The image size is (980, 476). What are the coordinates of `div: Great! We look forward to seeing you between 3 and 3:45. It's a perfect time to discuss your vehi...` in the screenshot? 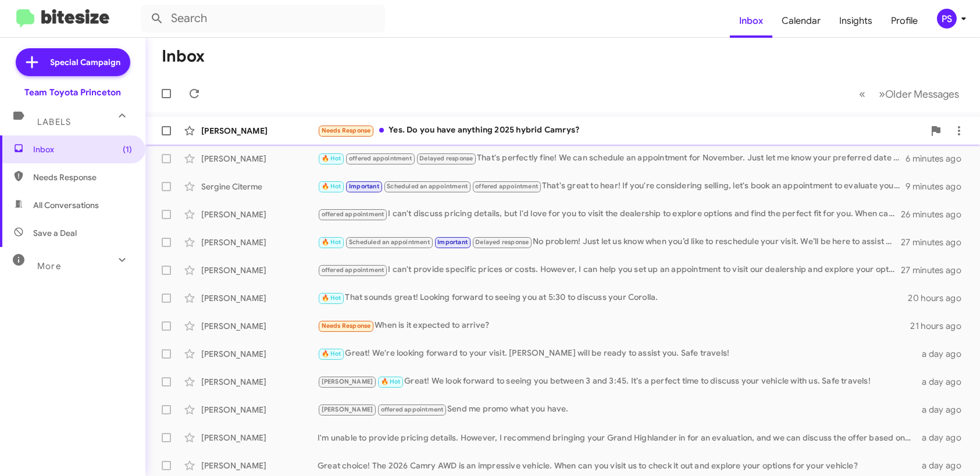 It's located at (617, 382).